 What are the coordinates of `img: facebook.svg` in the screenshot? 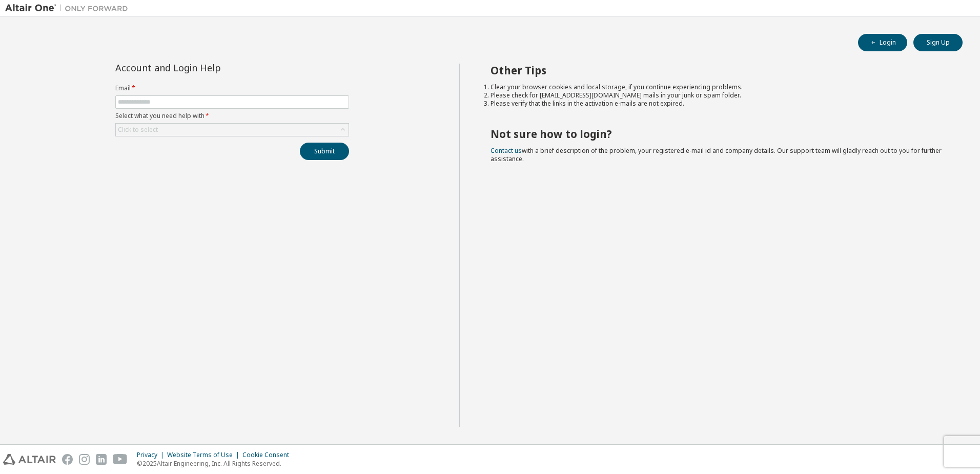 It's located at (67, 459).